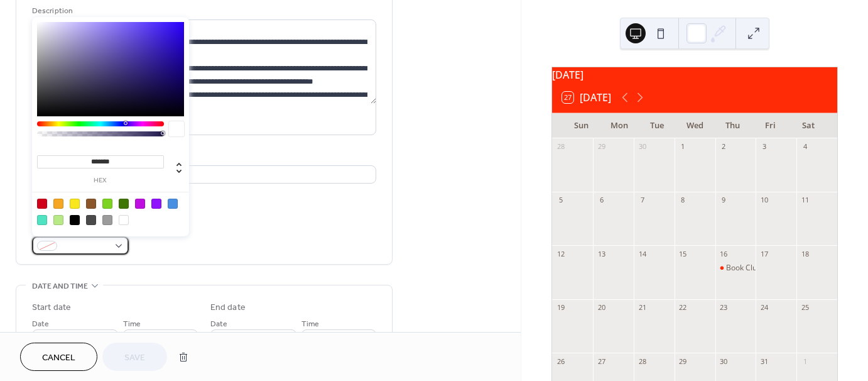 The height and width of the screenshot is (381, 868). I want to click on label: hex, so click(101, 181).